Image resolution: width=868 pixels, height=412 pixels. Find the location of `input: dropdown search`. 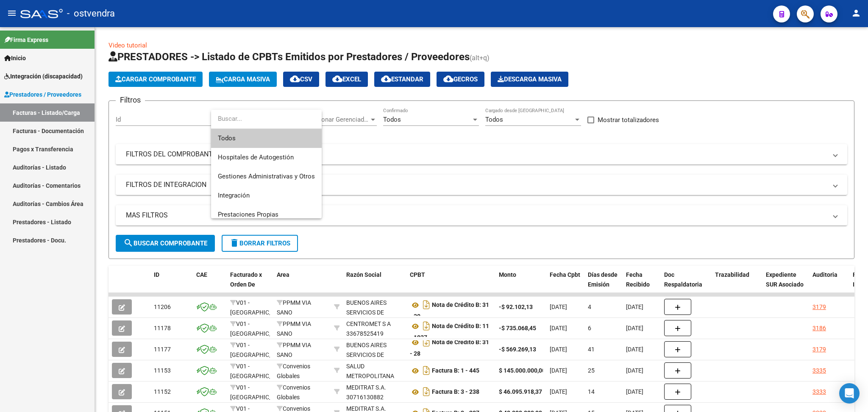

input: dropdown search is located at coordinates (266, 119).